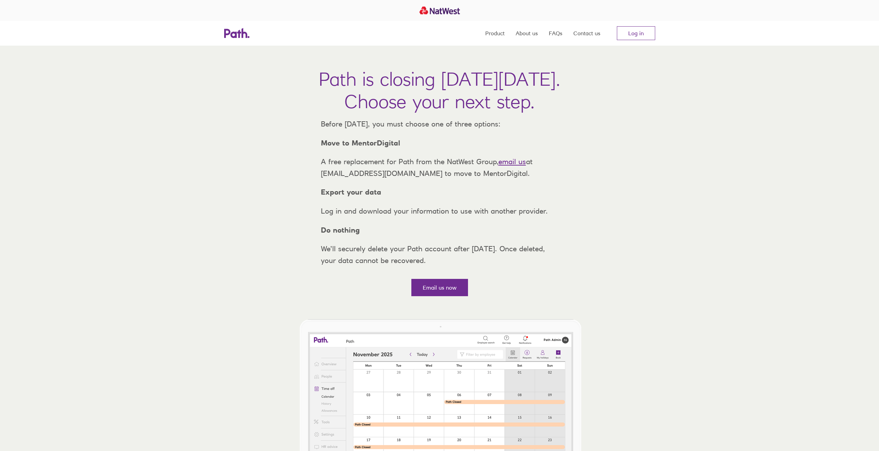 Image resolution: width=879 pixels, height=451 pixels. I want to click on a: Log in, so click(636, 33).